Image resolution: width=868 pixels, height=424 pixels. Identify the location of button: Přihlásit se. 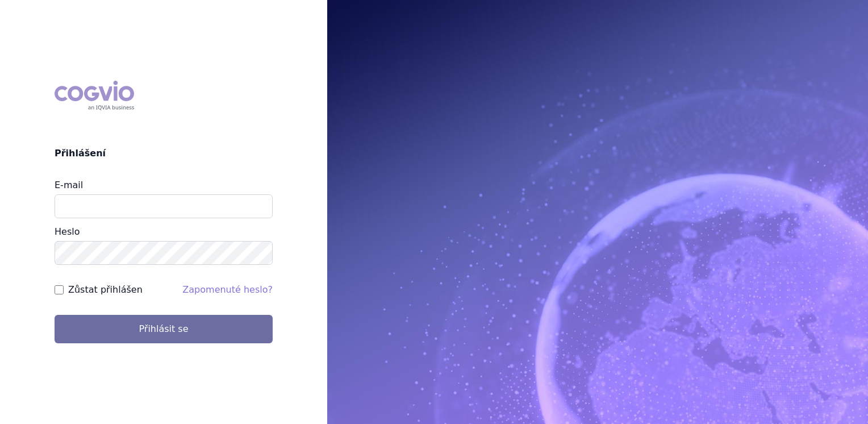
(164, 329).